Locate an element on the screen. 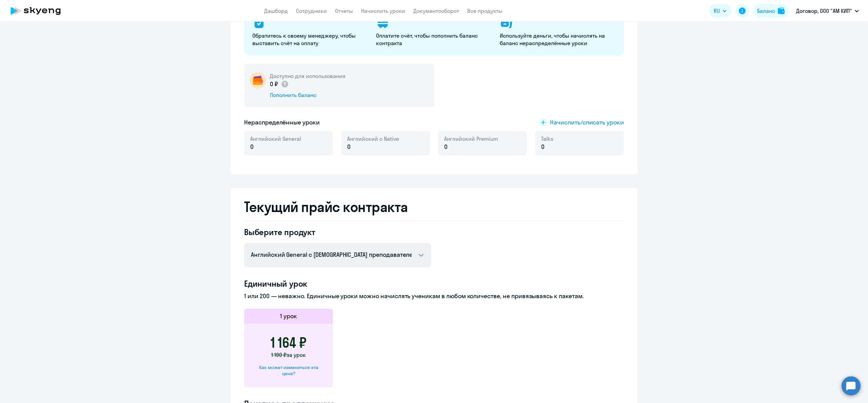  p: 1 или 200 — неважно. Единичные уроки можно начислять ученикам в любом количестве, не привязываясь... is located at coordinates (434, 296).